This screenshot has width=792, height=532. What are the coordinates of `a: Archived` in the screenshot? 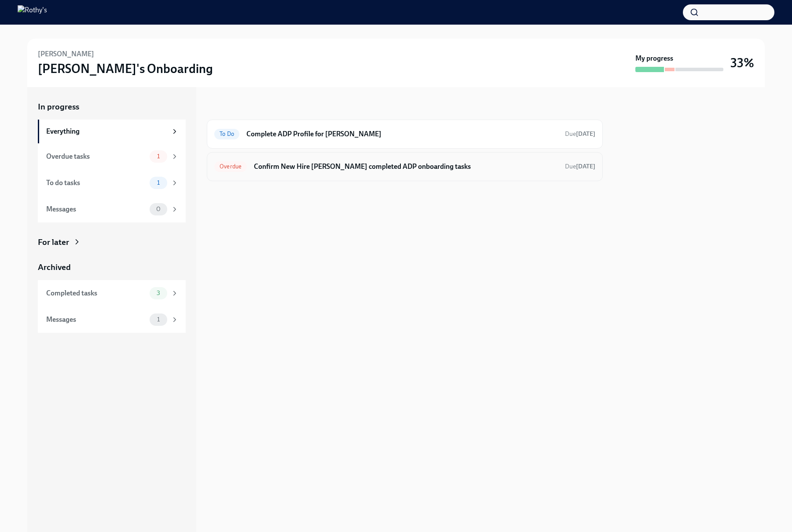 It's located at (112, 267).